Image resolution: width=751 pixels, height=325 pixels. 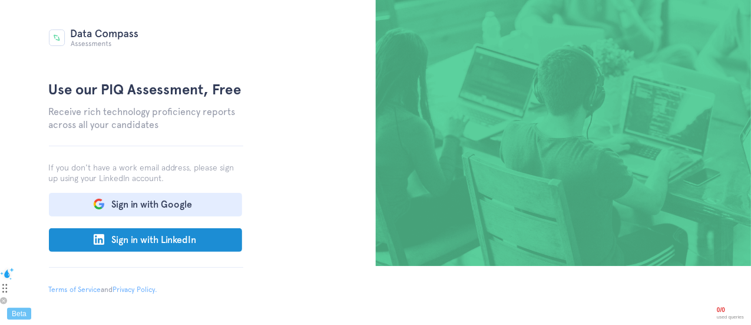 What do you see at coordinates (730, 317) in the screenshot?
I see `span: used queries` at bounding box center [730, 317].